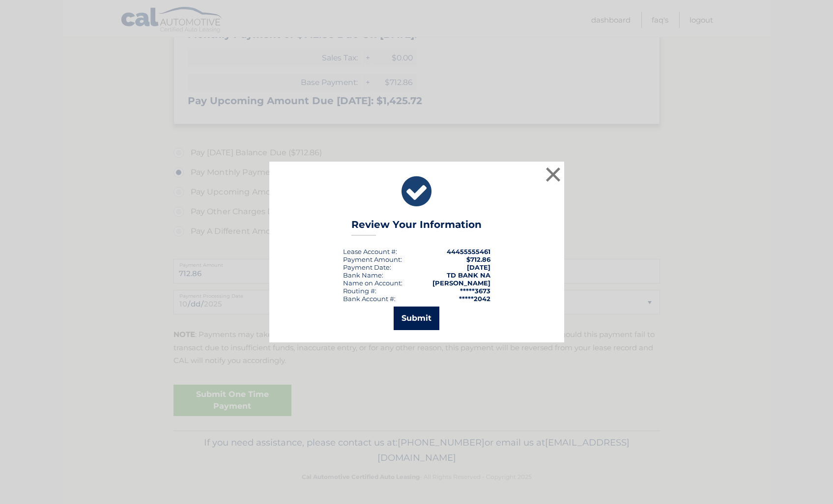  Describe the element at coordinates (468, 252) in the screenshot. I see `strong: 44455555461` at that location.